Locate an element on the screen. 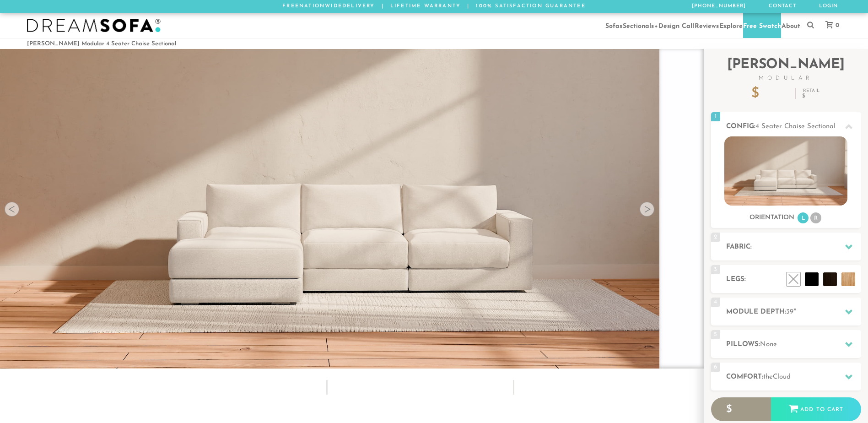 This screenshot has width=868, height=423. span: None is located at coordinates (768, 345).